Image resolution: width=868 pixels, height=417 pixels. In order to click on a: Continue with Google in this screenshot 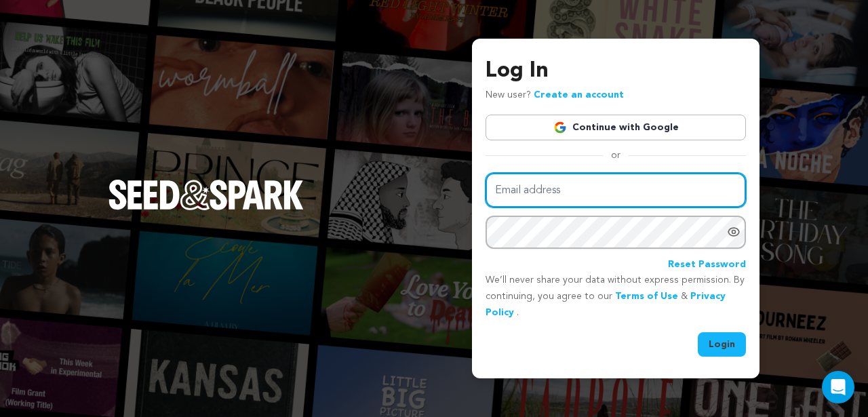, I will do `click(616, 127)`.